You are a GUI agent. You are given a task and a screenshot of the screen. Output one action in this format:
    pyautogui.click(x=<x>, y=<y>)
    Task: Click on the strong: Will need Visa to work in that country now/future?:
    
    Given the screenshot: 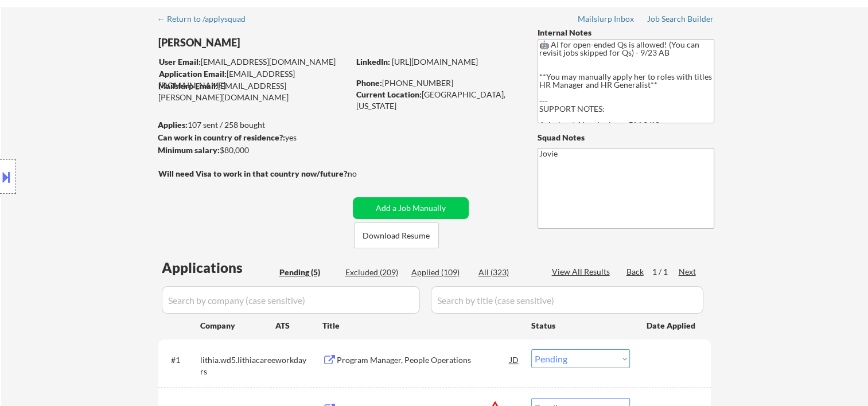 What is the action you would take?
    pyautogui.click(x=254, y=173)
    